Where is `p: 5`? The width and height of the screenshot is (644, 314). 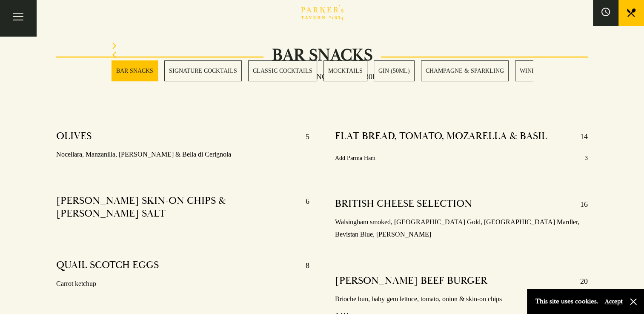 p: 5 is located at coordinates (303, 137).